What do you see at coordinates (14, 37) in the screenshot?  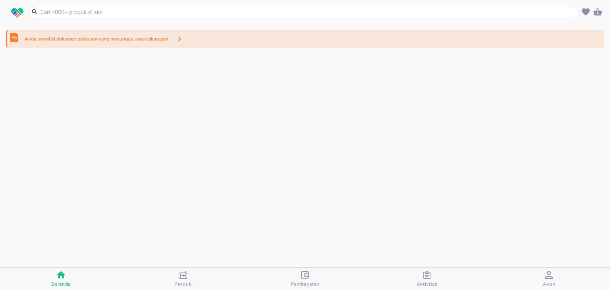 I see `img: prekursor-icon.04a7e01b.svg` at bounding box center [14, 37].